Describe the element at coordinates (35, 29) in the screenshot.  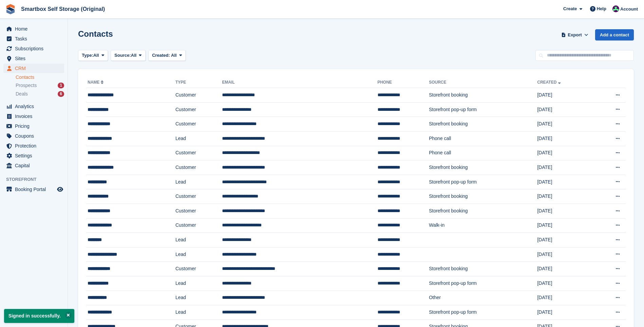
I see `span: Home` at that location.